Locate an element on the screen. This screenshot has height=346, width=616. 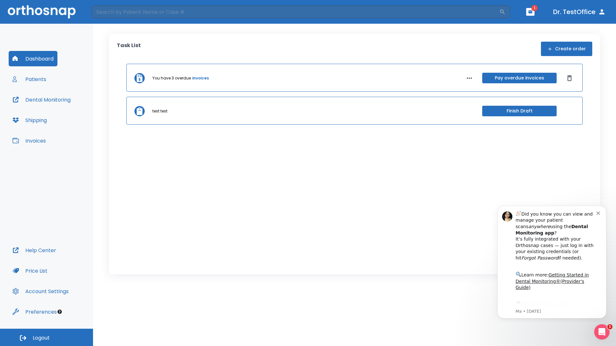
a: Invoices is located at coordinates (29, 141).